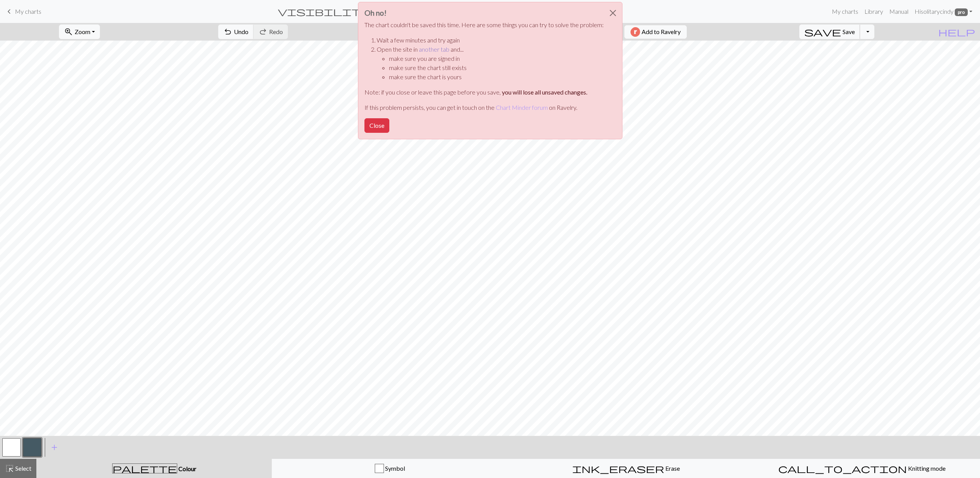 This screenshot has width=980, height=478. I want to click on button: Symbol, so click(390, 469).